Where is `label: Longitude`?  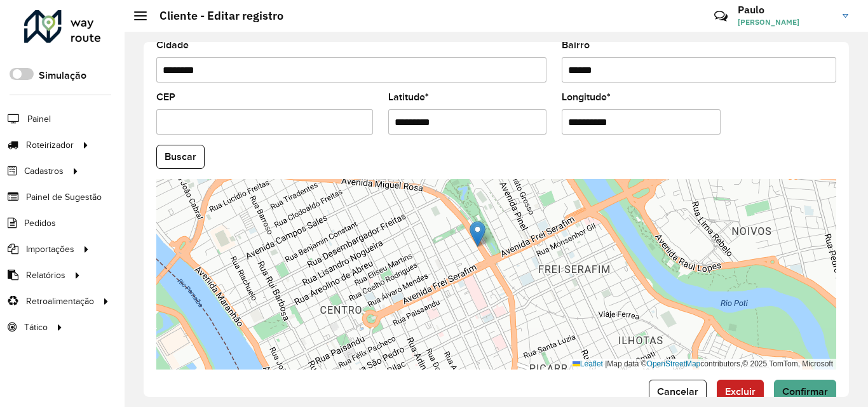
label: Longitude is located at coordinates (586, 97).